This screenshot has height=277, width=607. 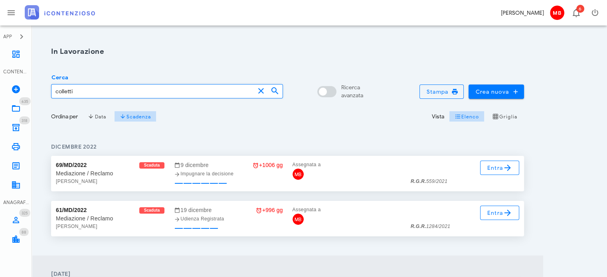 What do you see at coordinates (16, 203) in the screenshot?
I see `div: ANAGRAFICA` at bounding box center [16, 203].